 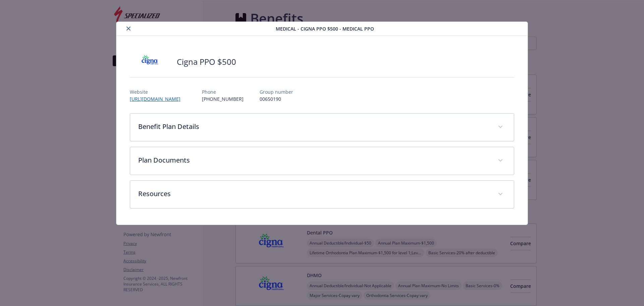 What do you see at coordinates (322, 161) in the screenshot?
I see `div: Plan Documents` at bounding box center [322, 161].